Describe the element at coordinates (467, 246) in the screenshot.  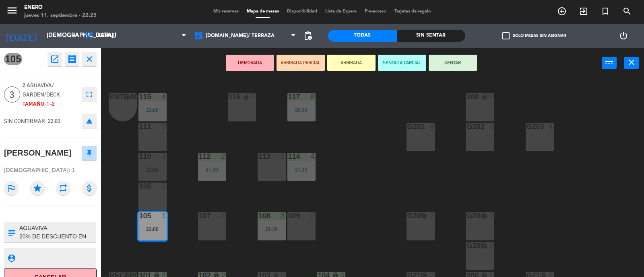
I see `div: G205` at that location.